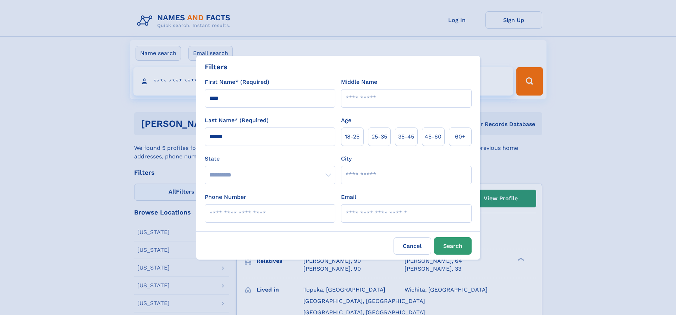 Image resolution: width=676 pixels, height=315 pixels. Describe the element at coordinates (216, 67) in the screenshot. I see `div: Filters` at that location.